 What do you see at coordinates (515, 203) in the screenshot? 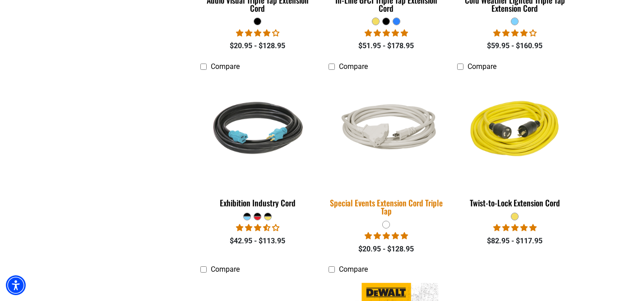
I see `div: Twist-to-Lock Extension Cord` at bounding box center [515, 203].